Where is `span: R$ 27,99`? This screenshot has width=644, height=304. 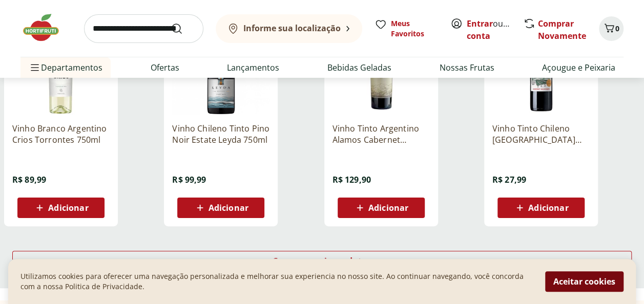 span: R$ 27,99 is located at coordinates (509, 180).